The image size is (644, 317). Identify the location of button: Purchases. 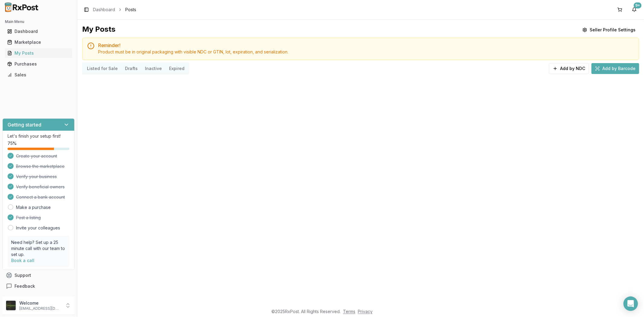
(38, 64).